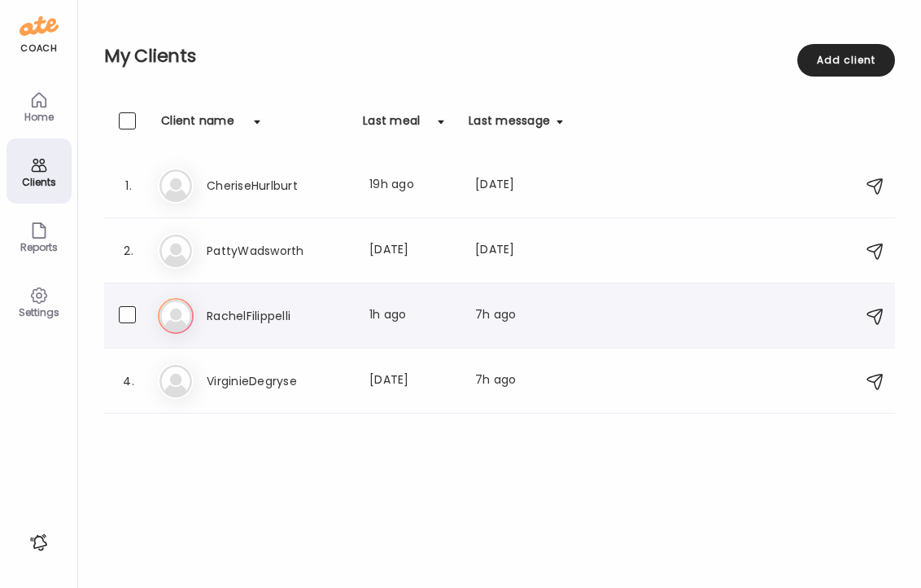 The width and height of the screenshot is (921, 588). Describe the element at coordinates (278, 251) in the screenshot. I see `h3: PattyWadsworth` at that location.